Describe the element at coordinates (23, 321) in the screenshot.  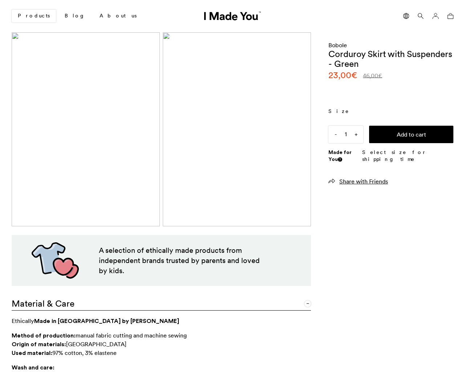
I see `span: Ethically` at that location.